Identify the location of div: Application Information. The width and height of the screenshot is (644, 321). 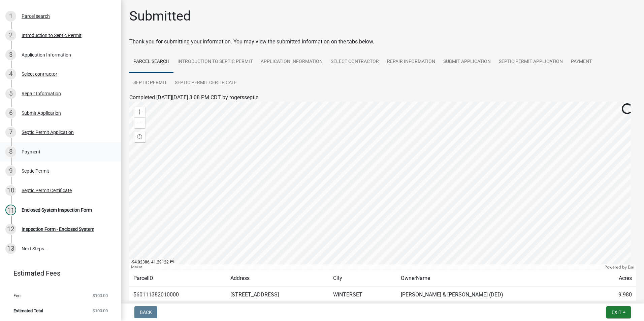
(46, 55).